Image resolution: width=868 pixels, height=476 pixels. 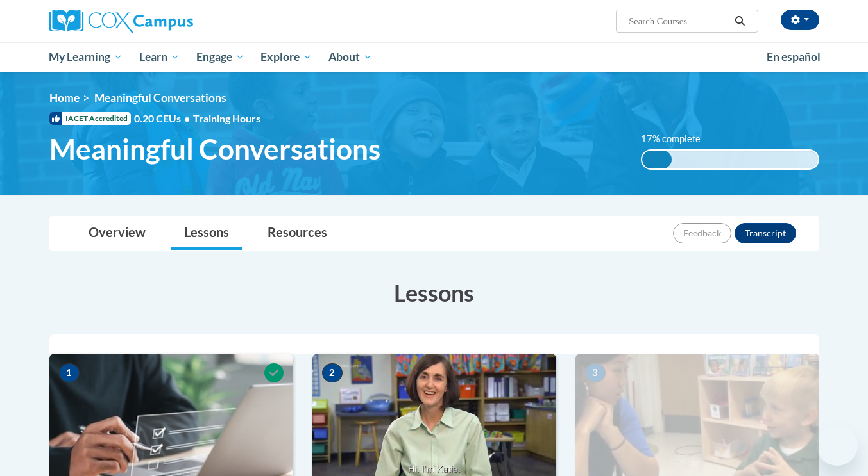 What do you see at coordinates (351, 57) in the screenshot?
I see `a: About` at bounding box center [351, 57].